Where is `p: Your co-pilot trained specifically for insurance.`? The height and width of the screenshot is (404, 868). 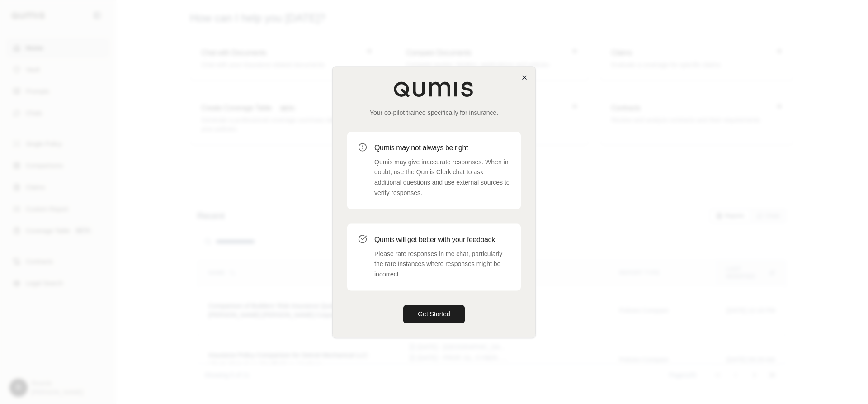
p: Your co-pilot trained specifically for insurance. is located at coordinates (434, 113).